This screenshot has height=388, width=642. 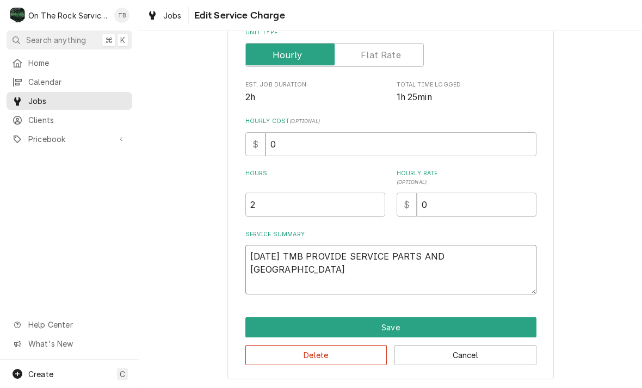 I want to click on span: 1h 25min, so click(x=414, y=97).